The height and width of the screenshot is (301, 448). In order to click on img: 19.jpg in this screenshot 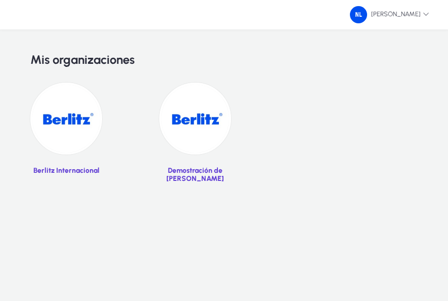, I will do `click(66, 118)`.